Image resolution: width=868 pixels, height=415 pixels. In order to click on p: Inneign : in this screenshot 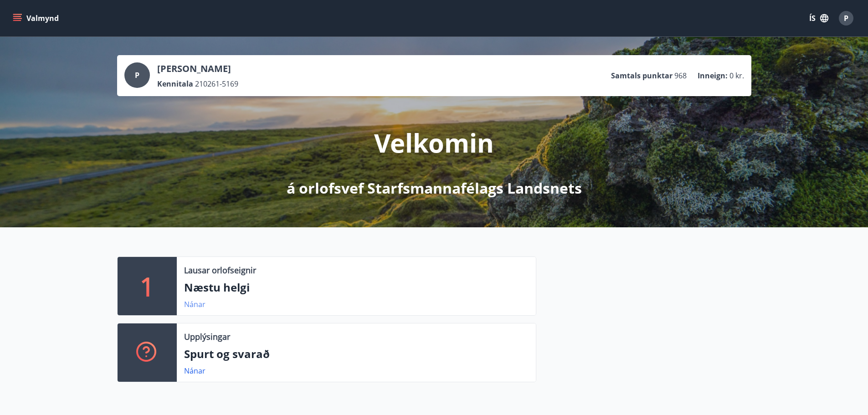, I will do `click(713, 76)`.